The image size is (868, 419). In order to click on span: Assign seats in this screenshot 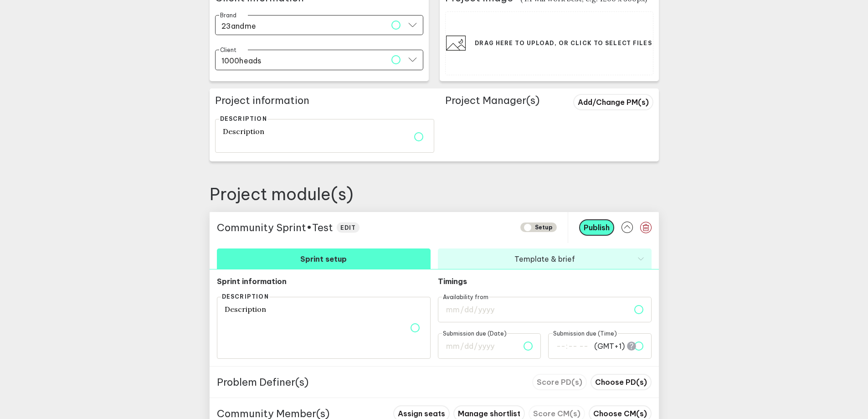, I will do `click(421, 414)`.